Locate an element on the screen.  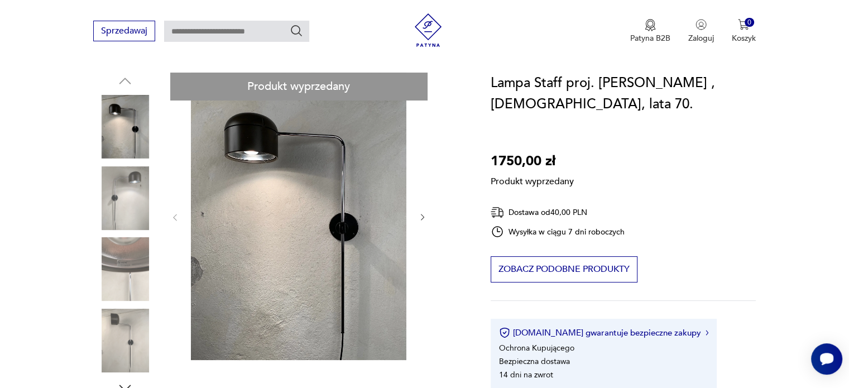
li: 14 dni na zwrot is located at coordinates (526, 374).